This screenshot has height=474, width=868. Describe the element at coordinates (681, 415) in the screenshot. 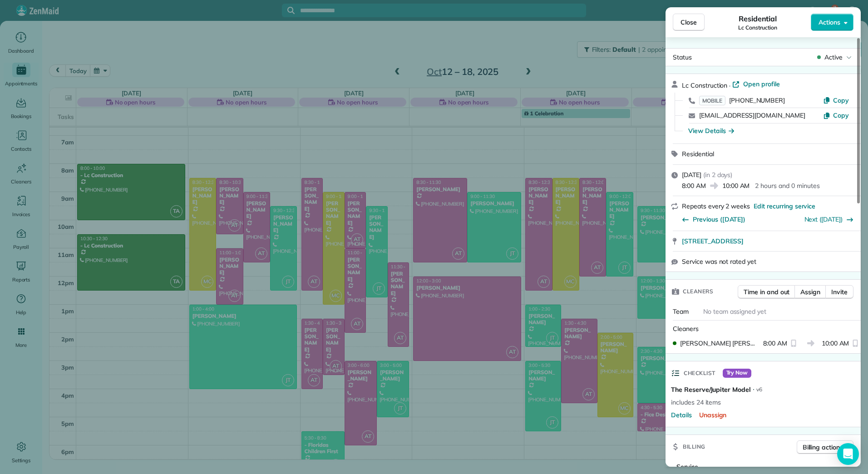

I see `span: Details` at that location.